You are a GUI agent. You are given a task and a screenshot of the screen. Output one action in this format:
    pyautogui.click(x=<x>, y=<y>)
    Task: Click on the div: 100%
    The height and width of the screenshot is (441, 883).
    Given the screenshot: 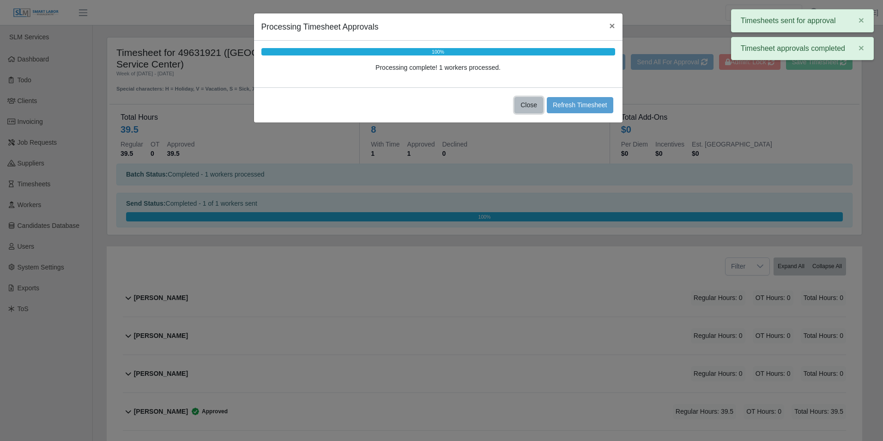 What is the action you would take?
    pyautogui.click(x=438, y=52)
    